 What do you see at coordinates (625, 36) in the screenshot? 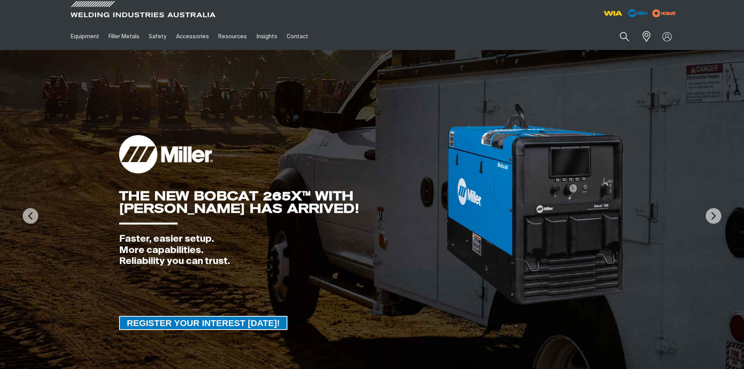
I see `button: Search products` at bounding box center [625, 36].